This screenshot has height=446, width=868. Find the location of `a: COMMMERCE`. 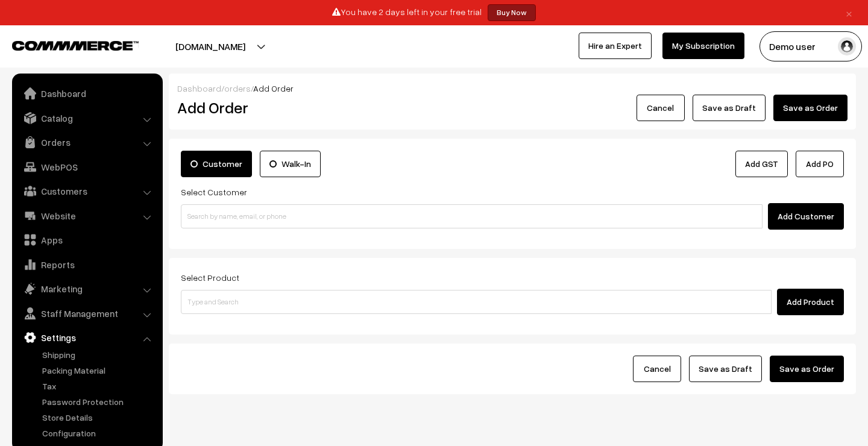

a: COMMMERCE is located at coordinates (65, 44).